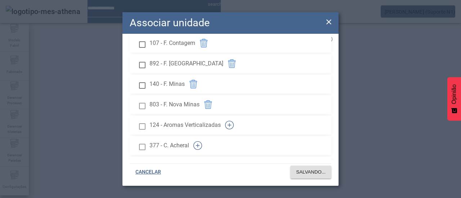 The height and width of the screenshot is (198, 461). I want to click on font: 803 - F. Nova Minas, so click(174, 104).